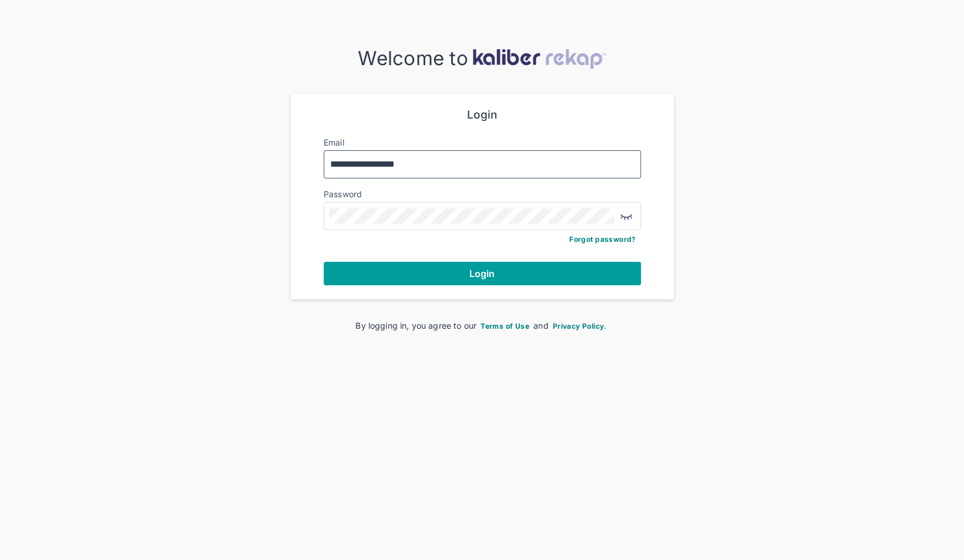 The width and height of the screenshot is (964, 560). I want to click on span: Login, so click(483, 274).